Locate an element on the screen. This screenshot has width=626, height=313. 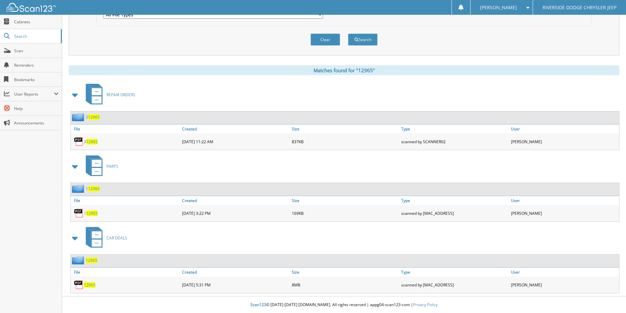
span: Bookmarks is located at coordinates (36, 80).